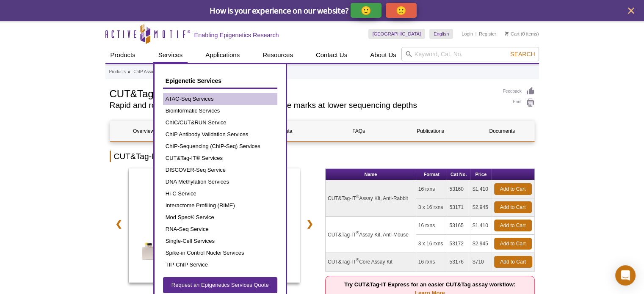  I want to click on a: FAQs, so click(358, 131).